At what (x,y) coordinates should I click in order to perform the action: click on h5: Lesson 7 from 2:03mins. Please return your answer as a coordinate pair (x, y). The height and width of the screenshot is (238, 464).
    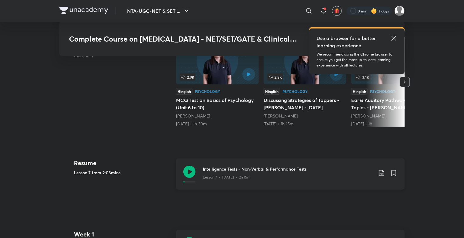
    Looking at the image, I should click on (122, 173).